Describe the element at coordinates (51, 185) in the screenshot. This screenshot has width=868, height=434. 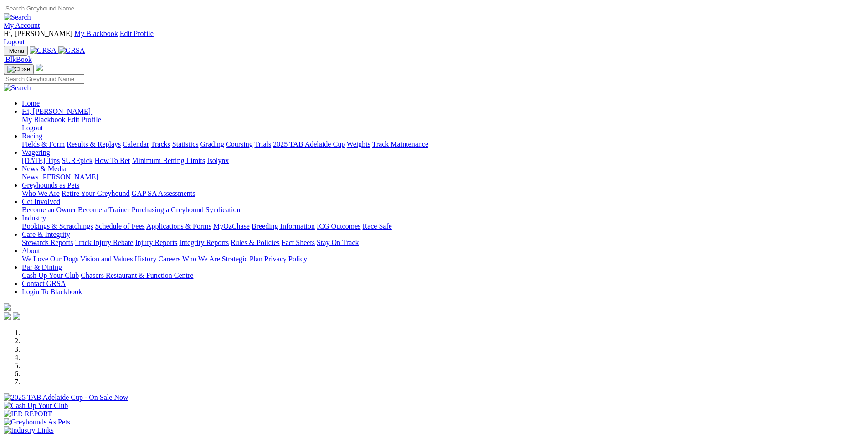
I see `a: Greyhounds as Pets` at that location.